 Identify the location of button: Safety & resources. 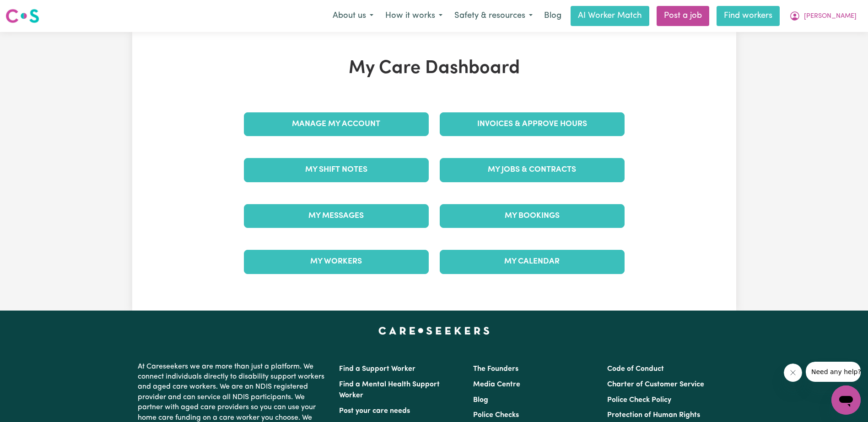
(493, 16).